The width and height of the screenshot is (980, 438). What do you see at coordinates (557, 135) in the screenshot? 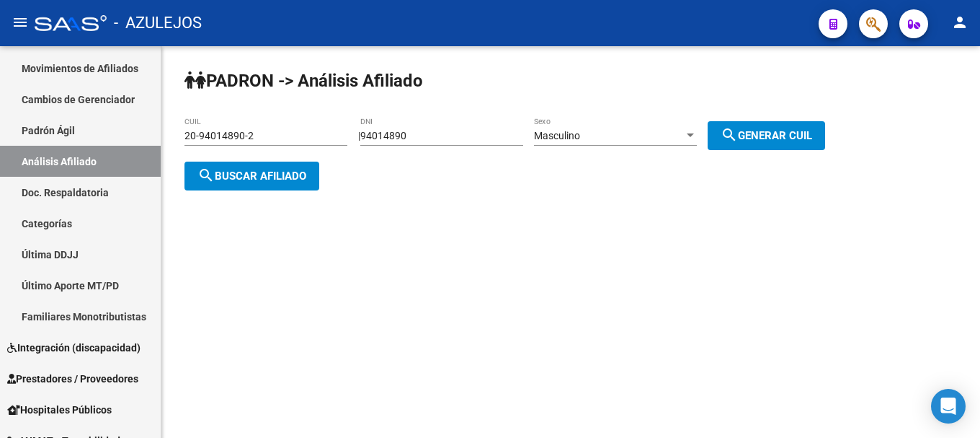
I see `span: Masculino` at bounding box center [557, 135].